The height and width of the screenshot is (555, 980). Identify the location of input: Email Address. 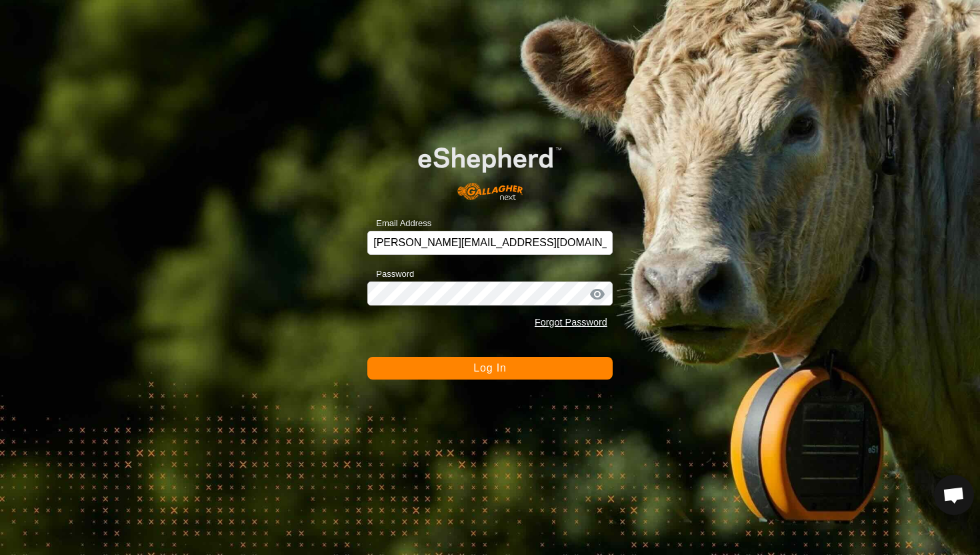
(490, 242).